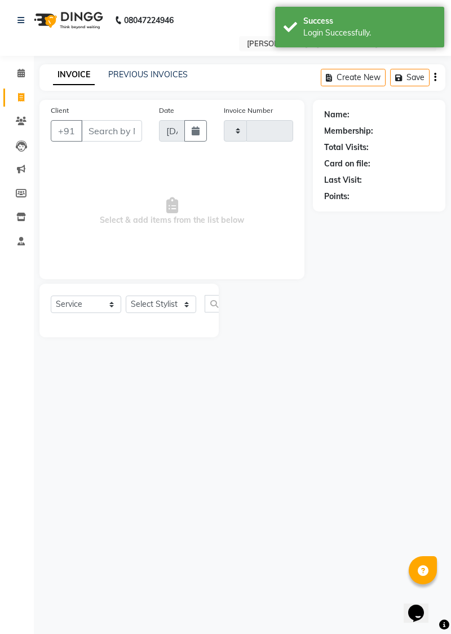  I want to click on img: logo, so click(67, 20).